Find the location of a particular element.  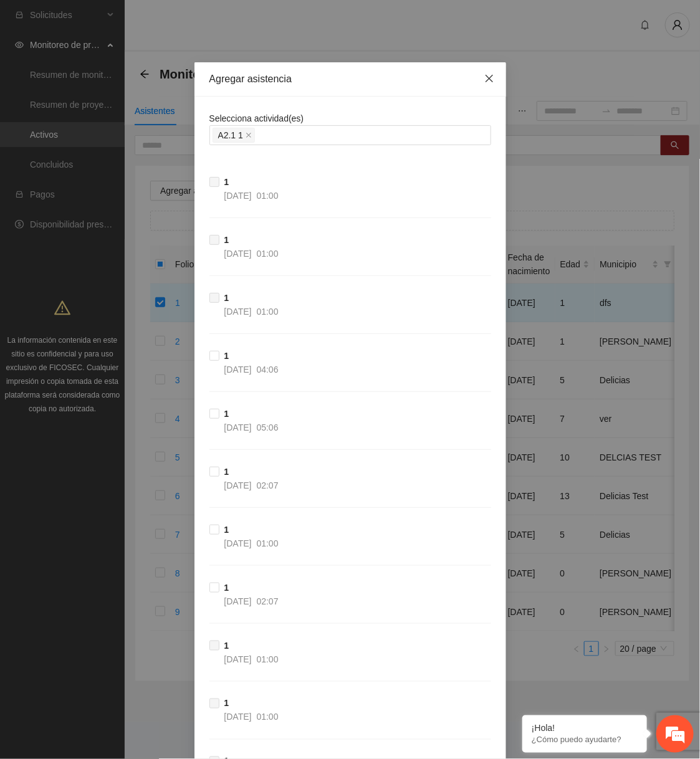

span: Selecciona actividad(es) is located at coordinates (257, 118).